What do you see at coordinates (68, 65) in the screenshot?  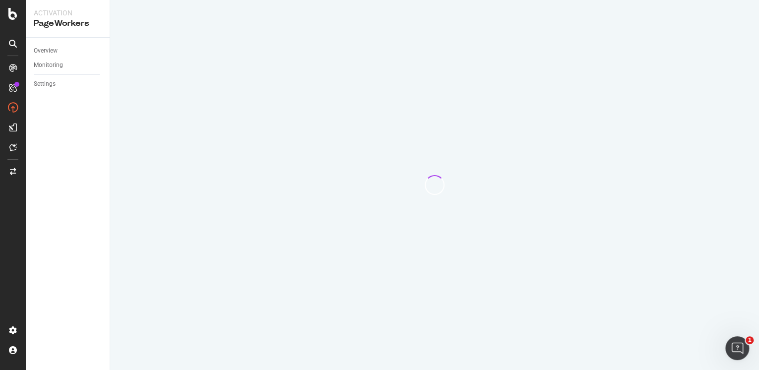 I see `a: Monitoring` at bounding box center [68, 65].